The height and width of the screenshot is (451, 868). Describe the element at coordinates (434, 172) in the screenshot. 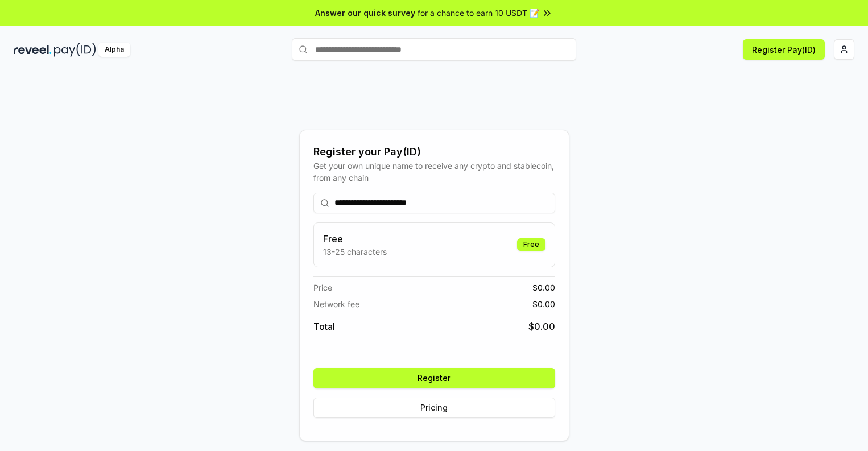

I see `div: Get your own unique name to receive any crypto and stablecoin, from any chain` at that location.